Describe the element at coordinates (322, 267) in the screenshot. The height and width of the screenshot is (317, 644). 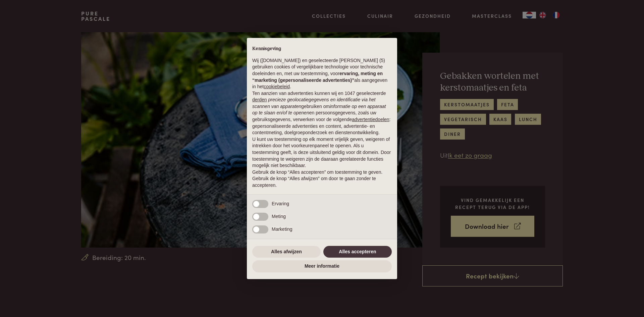
I see `button: Meer informatie` at that location.